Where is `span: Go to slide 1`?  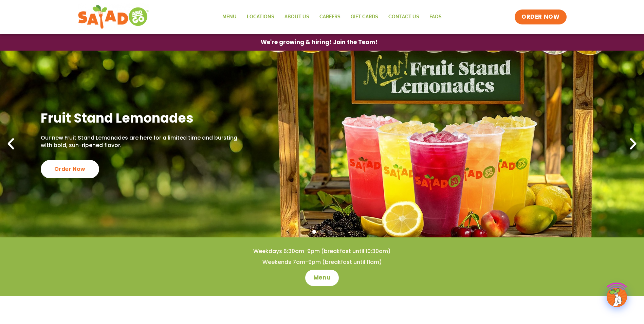
span: Go to slide 1 is located at coordinates (314, 231).